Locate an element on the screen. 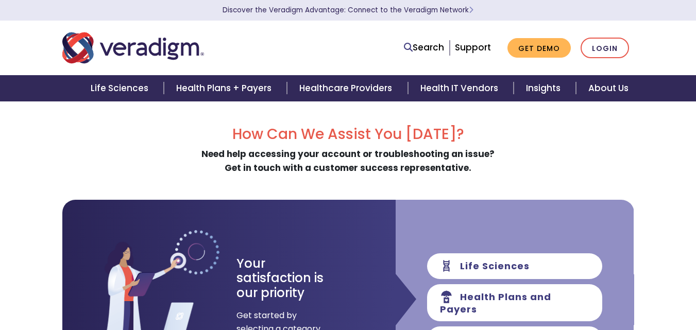 This screenshot has height=330, width=696. a: Life Sciences is located at coordinates (121, 88).